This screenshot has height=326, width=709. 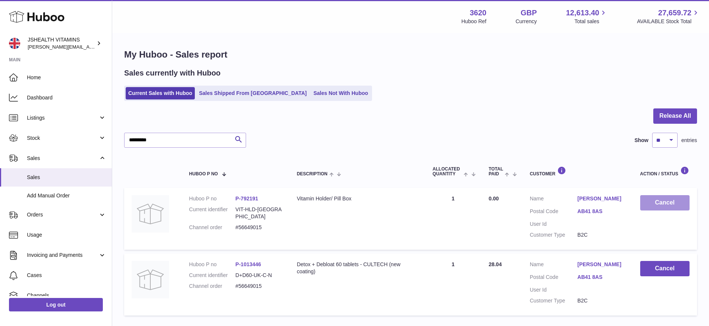 What do you see at coordinates (496, 172) in the screenshot?
I see `span: Total paid` at bounding box center [496, 172].